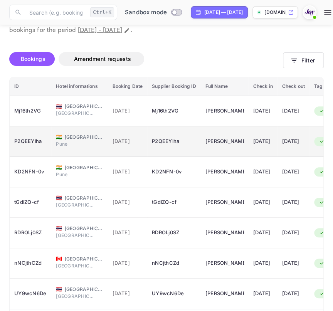 This screenshot has width=333, height=311. What do you see at coordinates (303, 60) in the screenshot?
I see `button: Filter` at bounding box center [303, 60].